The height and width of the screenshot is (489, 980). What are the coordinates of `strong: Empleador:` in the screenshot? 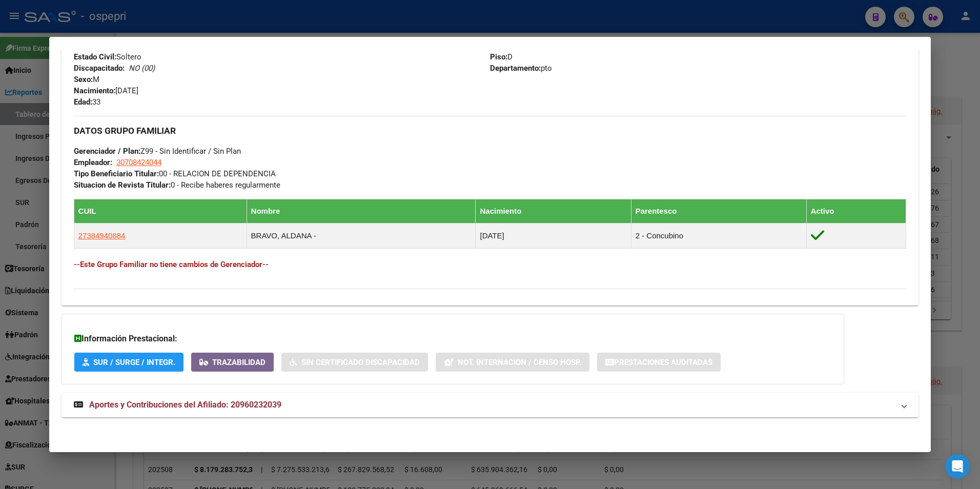 It's located at (93, 162).